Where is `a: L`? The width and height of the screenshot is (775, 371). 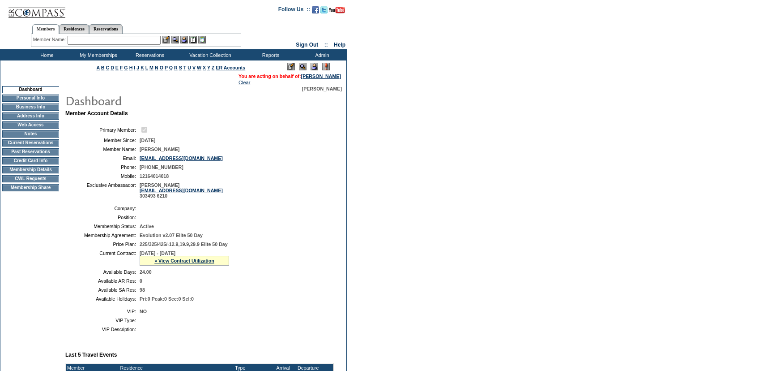 a: L is located at coordinates (147, 68).